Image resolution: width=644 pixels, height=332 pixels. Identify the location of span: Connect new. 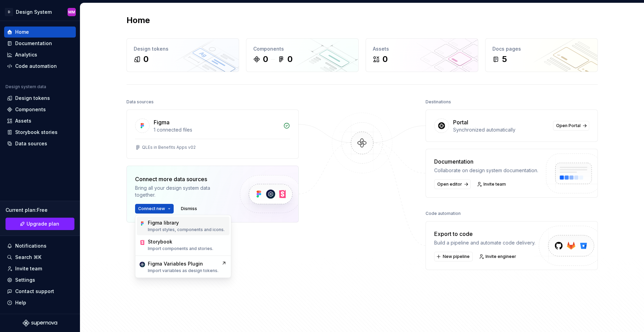
(152, 209).